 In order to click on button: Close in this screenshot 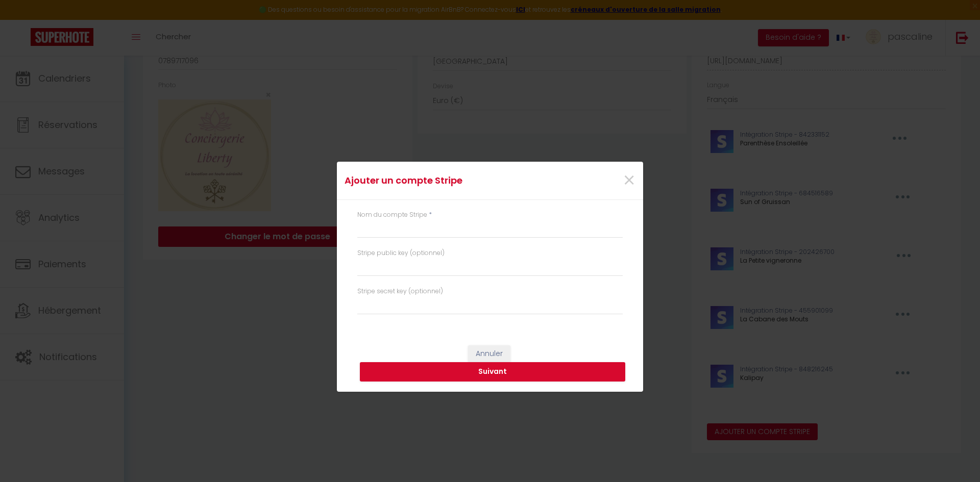, I will do `click(629, 180)`.